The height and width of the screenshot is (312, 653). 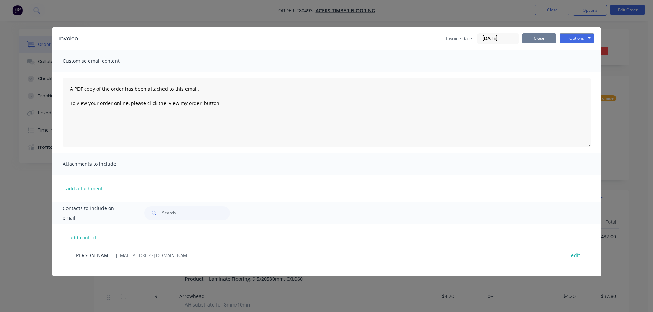 I want to click on button: edit, so click(x=576, y=255).